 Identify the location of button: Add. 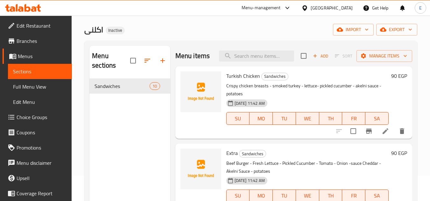
(320, 56).